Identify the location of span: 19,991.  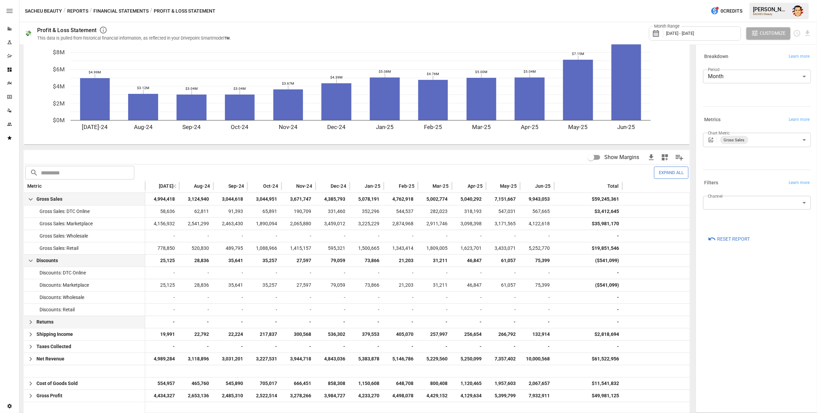
(162, 334).